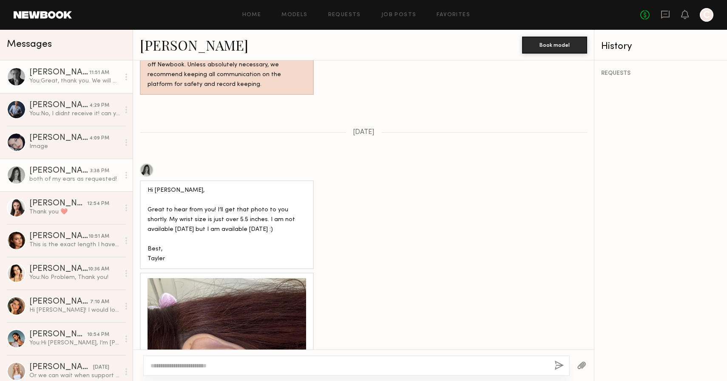  Describe the element at coordinates (74, 114) in the screenshot. I see `div: You: No, I didnt receive it! can you also confirm the length of your hair? Thank you.` at that location.